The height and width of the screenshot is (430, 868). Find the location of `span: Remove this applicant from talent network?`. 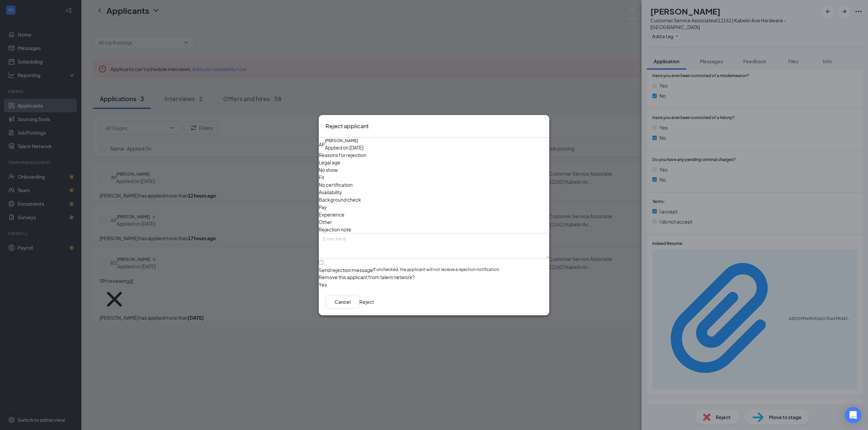

span: Remove this applicant from talent network? is located at coordinates (366, 277).